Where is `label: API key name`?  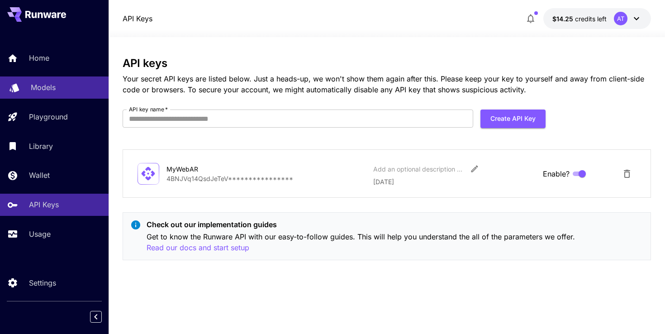
label: API key name is located at coordinates (148, 109).